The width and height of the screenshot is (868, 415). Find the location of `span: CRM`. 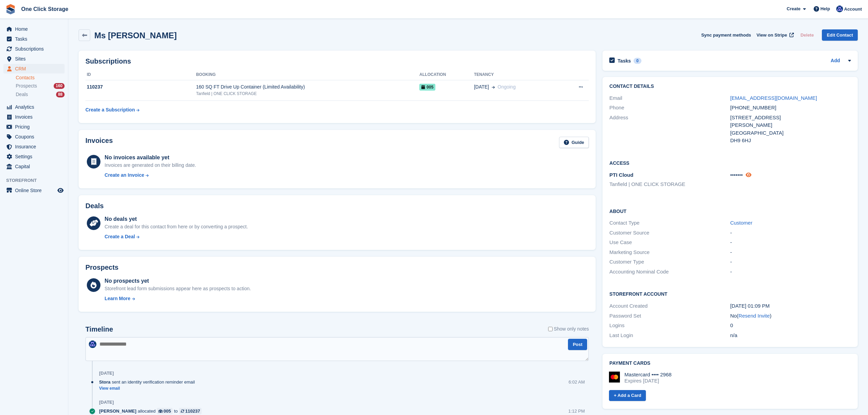

span: CRM is located at coordinates (36, 68).